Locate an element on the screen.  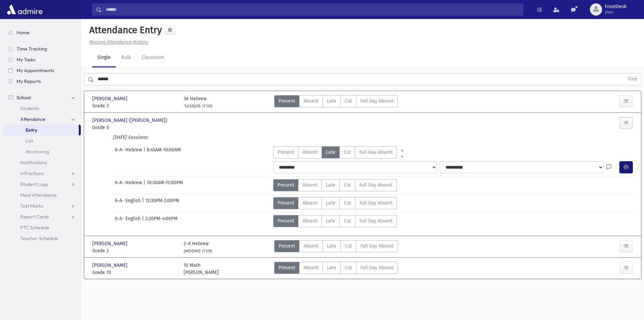
a: School is located at coordinates (42, 97).